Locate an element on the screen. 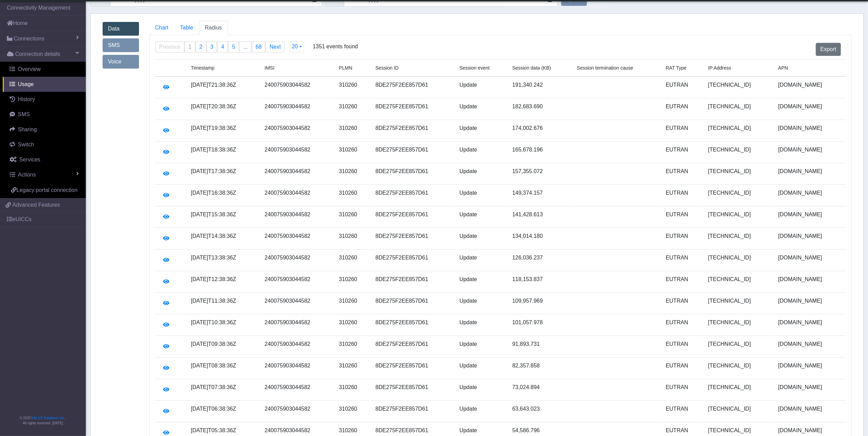  span: SMS is located at coordinates (24, 114).